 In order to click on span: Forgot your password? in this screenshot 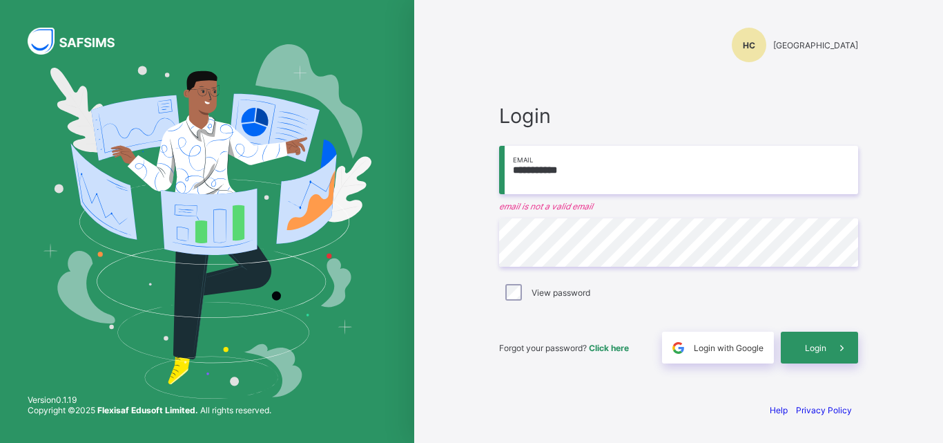, I will do `click(564, 347)`.